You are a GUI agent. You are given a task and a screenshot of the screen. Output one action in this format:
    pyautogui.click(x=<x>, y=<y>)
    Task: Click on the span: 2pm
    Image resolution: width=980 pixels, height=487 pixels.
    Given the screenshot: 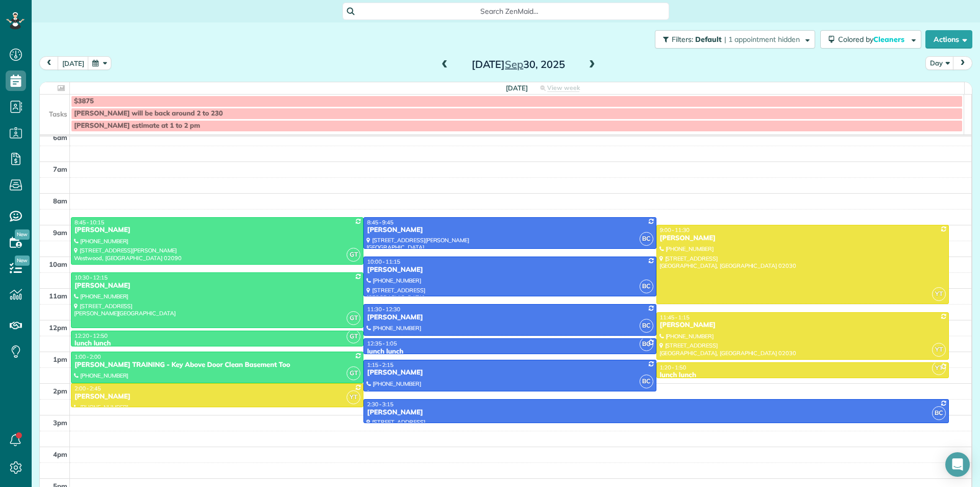 What is the action you would take?
    pyautogui.click(x=60, y=391)
    